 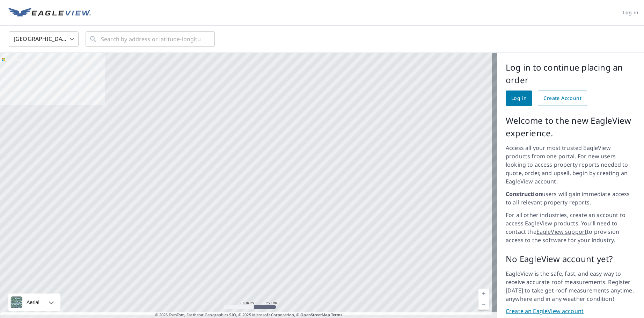 What do you see at coordinates (483, 294) in the screenshot?
I see `a: Current Level 5, Zoom In` at bounding box center [483, 294].